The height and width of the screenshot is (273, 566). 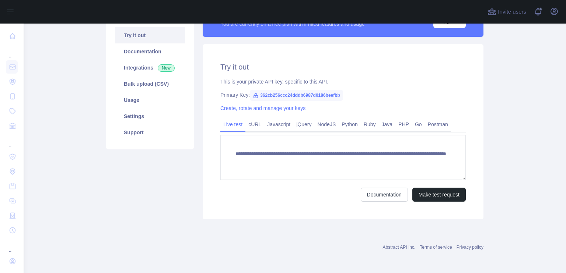 I want to click on a: Abstract API Inc., so click(x=399, y=247).